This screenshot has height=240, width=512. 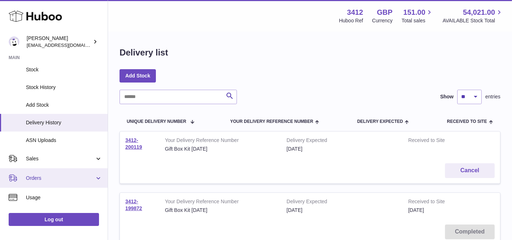 What do you see at coordinates (473, 21) in the screenshot?
I see `span: AVAILABLE Stock Total` at bounding box center [473, 21].